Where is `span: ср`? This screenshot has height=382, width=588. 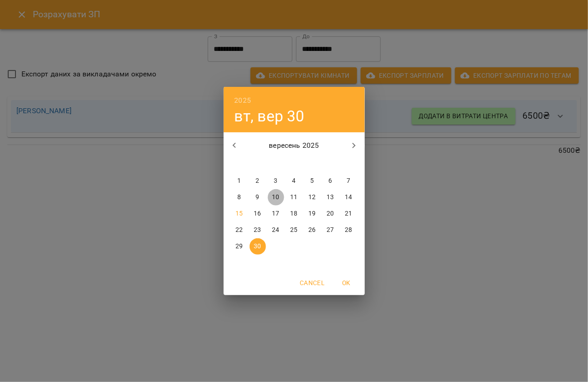
span: ср is located at coordinates (276, 164).